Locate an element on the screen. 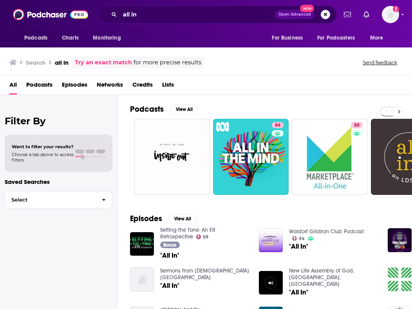 The width and height of the screenshot is (412, 309). div: Search podcasts, credits, & more... is located at coordinates (217, 14).